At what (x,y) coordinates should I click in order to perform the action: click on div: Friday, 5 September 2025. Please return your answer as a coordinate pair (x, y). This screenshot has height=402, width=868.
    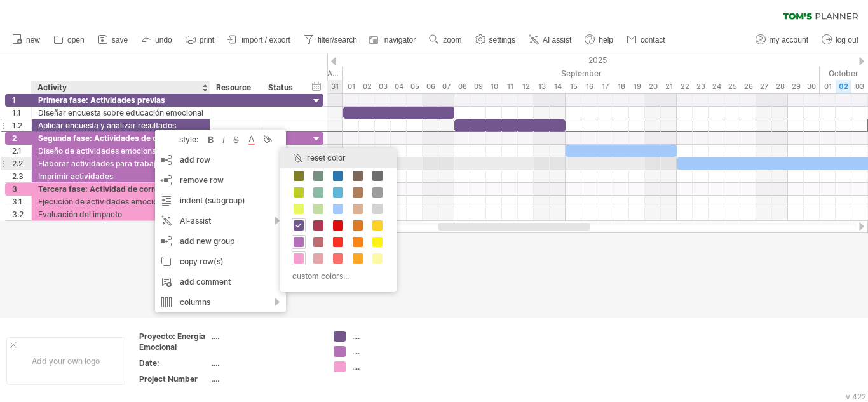
    Looking at the image, I should click on (414, 86).